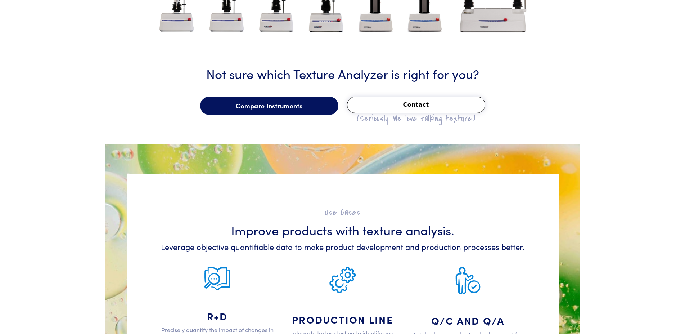 The height and width of the screenshot is (334, 685). Describe the element at coordinates (343, 73) in the screenshot. I see `h3: Not sure which Texture Analyzer is right for you?` at that location.